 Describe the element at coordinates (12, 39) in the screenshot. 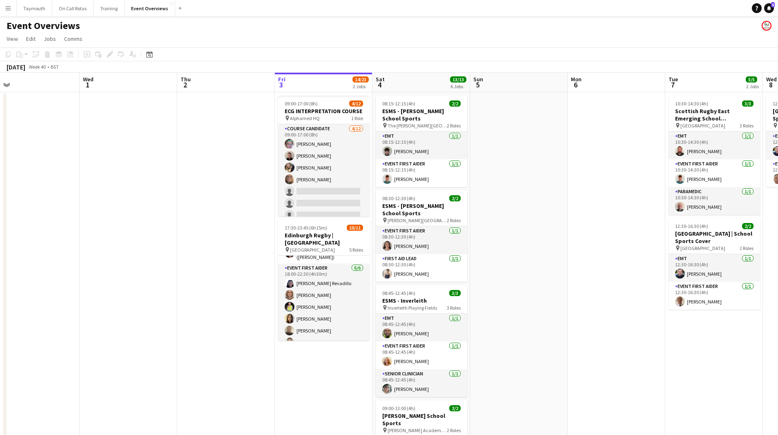

I see `a: View` at that location.